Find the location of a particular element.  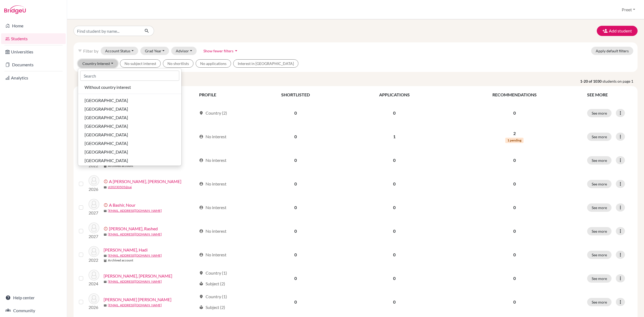

img: Abbas Mohammed Al Humairy, Hadi is located at coordinates (94, 252).